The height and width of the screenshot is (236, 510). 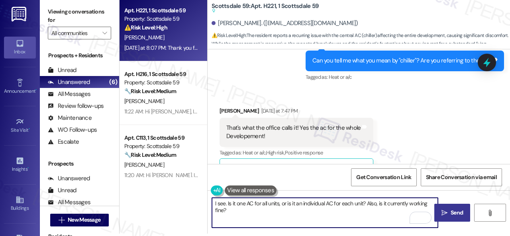 I want to click on div: Review follow-ups, so click(x=76, y=106).